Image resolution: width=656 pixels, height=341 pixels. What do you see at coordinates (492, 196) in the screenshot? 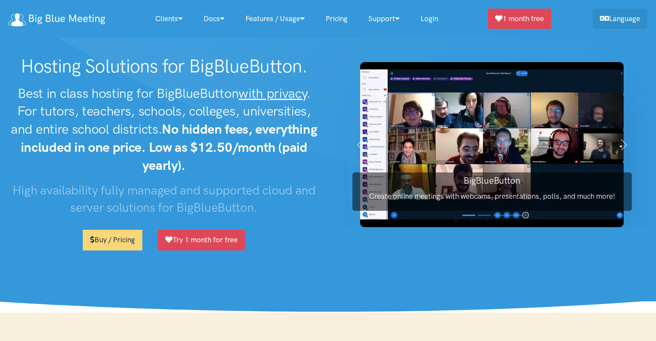
I see `p: Create online meetings with webcams, presentations, polls, and much more!` at bounding box center [492, 196].